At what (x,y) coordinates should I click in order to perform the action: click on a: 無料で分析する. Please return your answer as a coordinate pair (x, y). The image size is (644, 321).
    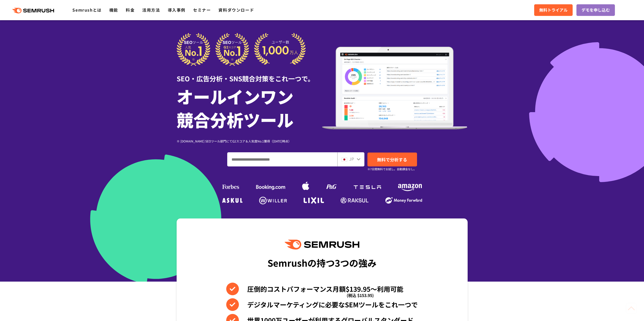
    Looking at the image, I should click on (392, 160).